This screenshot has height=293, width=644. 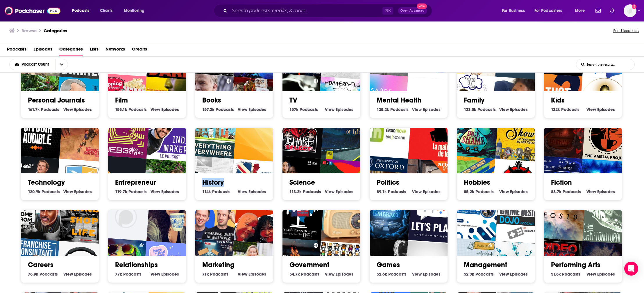 What do you see at coordinates (33, 109) in the screenshot?
I see `span: 161.7k` at bounding box center [33, 109].